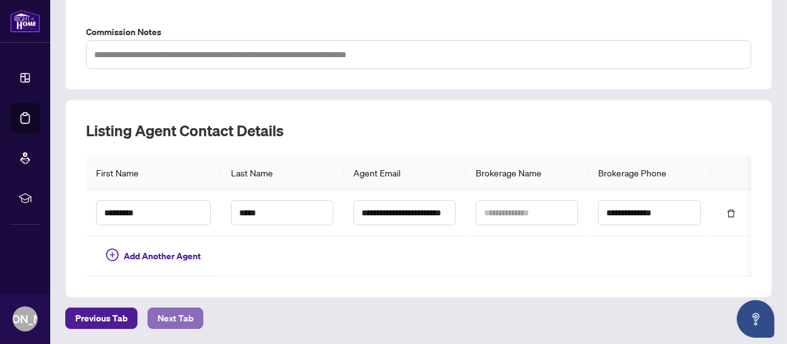 The image size is (787, 344). What do you see at coordinates (175, 318) in the screenshot?
I see `span: Next Tab` at bounding box center [175, 318].